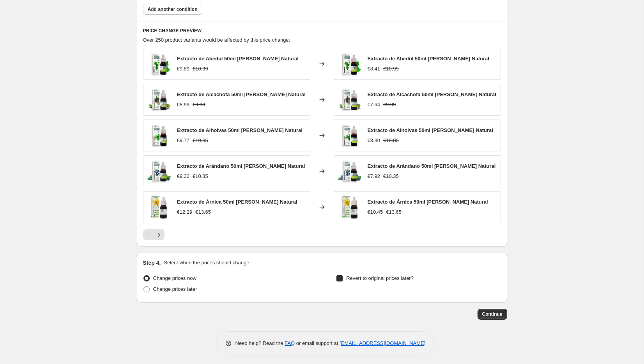  I want to click on div: €7.64, so click(374, 105).